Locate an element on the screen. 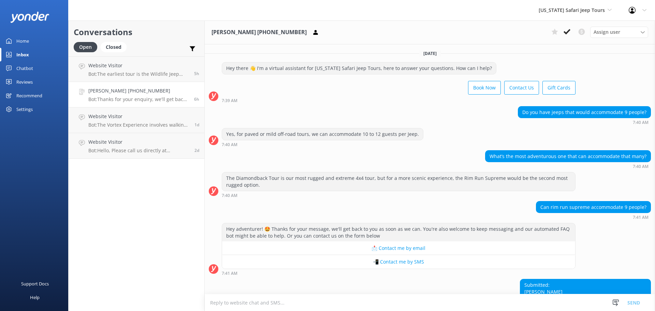 This screenshot has height=311, width=655. div: Settings is located at coordinates (25, 109).